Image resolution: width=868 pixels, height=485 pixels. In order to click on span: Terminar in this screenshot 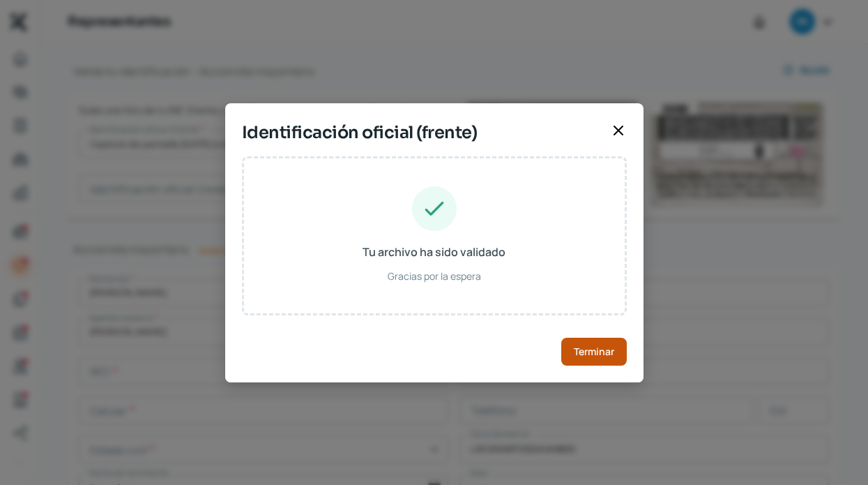, I will do `click(593, 352)`.